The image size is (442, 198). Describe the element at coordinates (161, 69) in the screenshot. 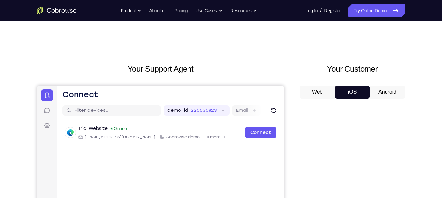

I see `h2: Your Support Agent` at that location.